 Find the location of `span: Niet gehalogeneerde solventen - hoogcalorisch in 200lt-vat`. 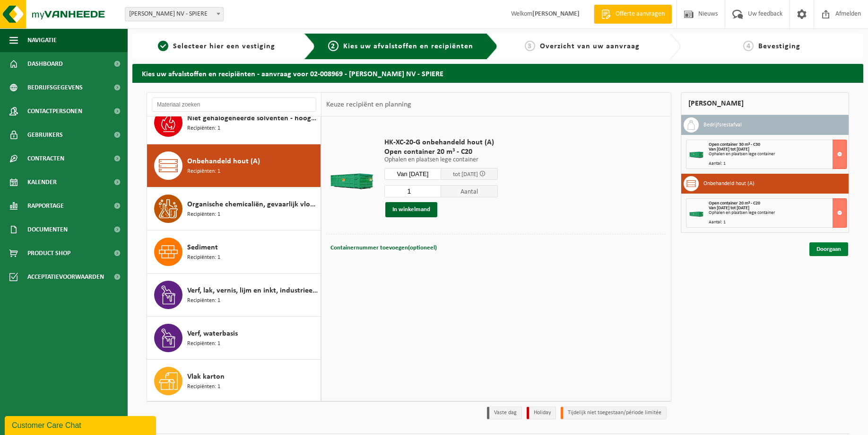

span: Niet gehalogeneerde solventen - hoogcalorisch in 200lt-vat is located at coordinates (253, 119).